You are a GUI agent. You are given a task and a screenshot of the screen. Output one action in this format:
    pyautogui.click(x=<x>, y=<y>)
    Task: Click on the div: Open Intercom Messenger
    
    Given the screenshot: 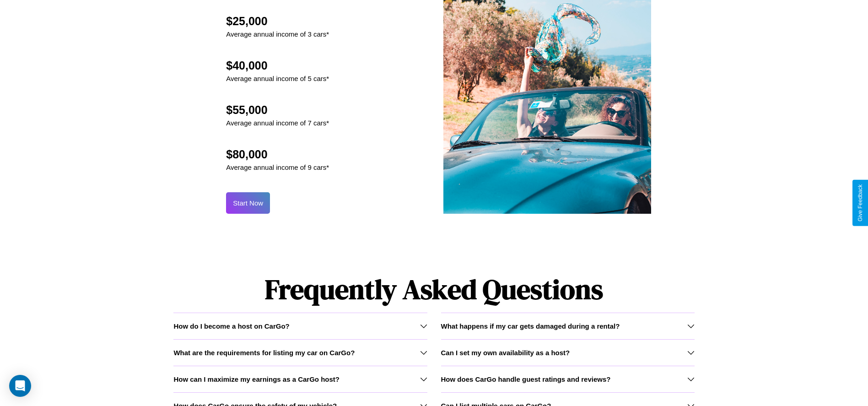 What is the action you would take?
    pyautogui.click(x=20, y=386)
    